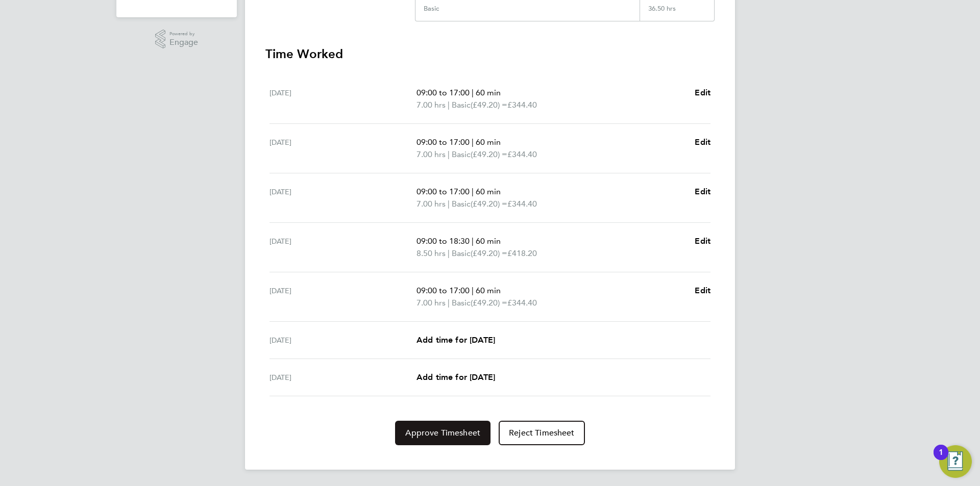 The image size is (980, 486). Describe the element at coordinates (940, 459) in the screenshot. I see `div: 1` at that location.